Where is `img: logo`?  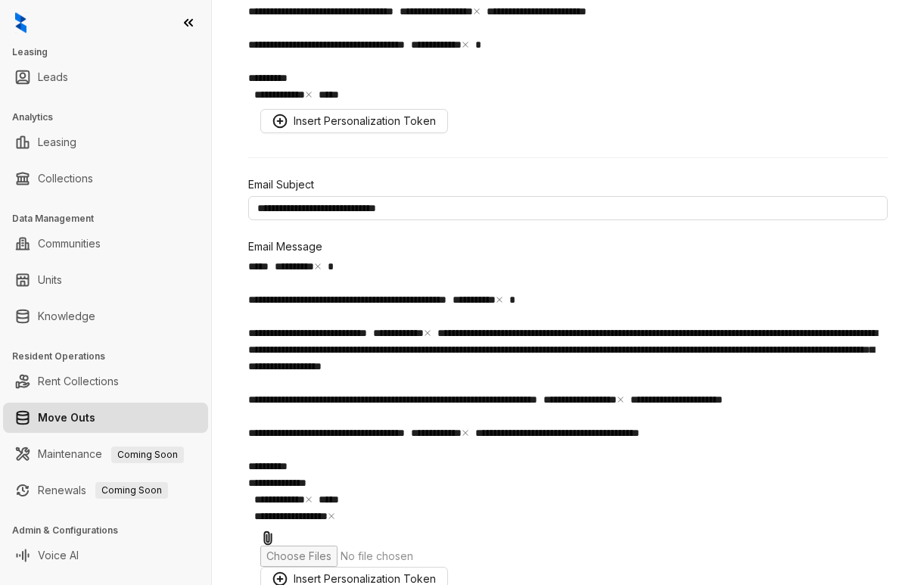
img: logo is located at coordinates (20, 23).